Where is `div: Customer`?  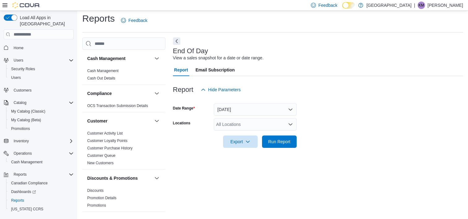
div: Customer is located at coordinates (124, 149).